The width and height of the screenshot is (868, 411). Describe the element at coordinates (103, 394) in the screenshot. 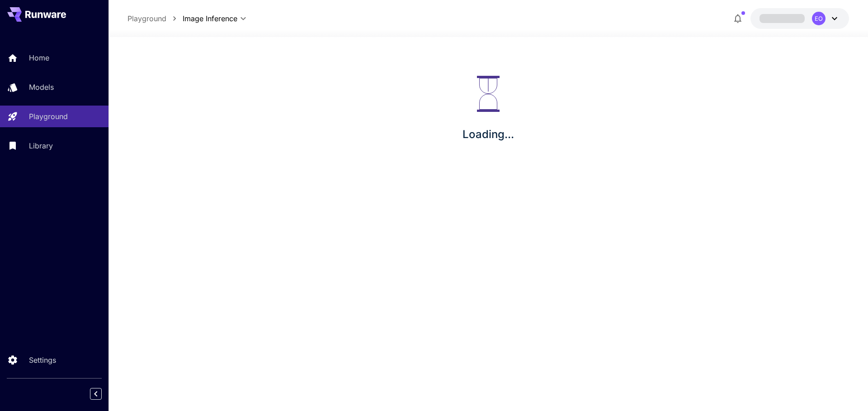

I see `div: Collapse sidebar` at that location.